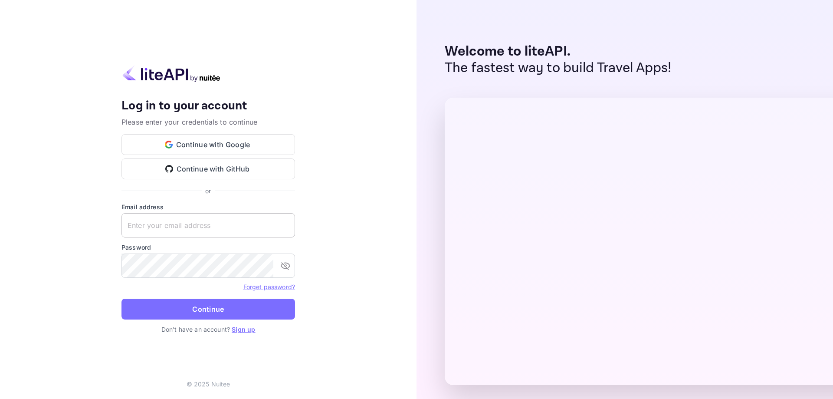 The image size is (833, 399). Describe the element at coordinates (208, 145) in the screenshot. I see `button: Continue with Google` at that location.